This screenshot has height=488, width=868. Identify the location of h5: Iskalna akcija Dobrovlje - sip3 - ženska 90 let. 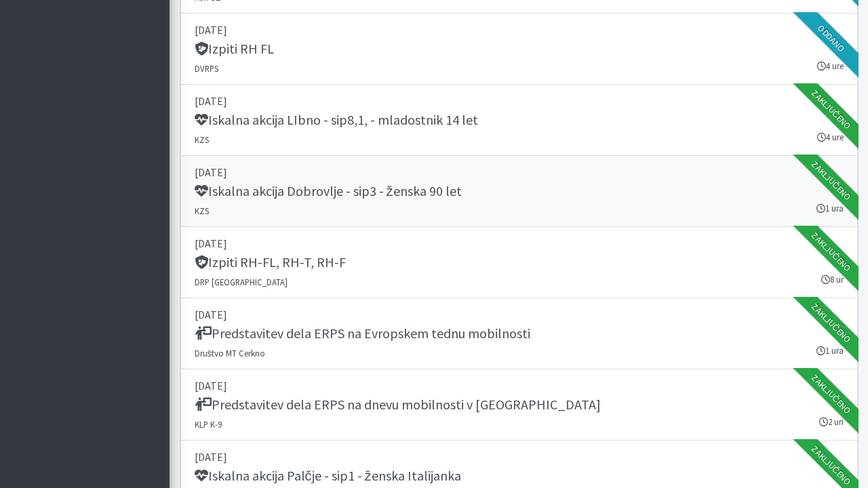
(328, 191).